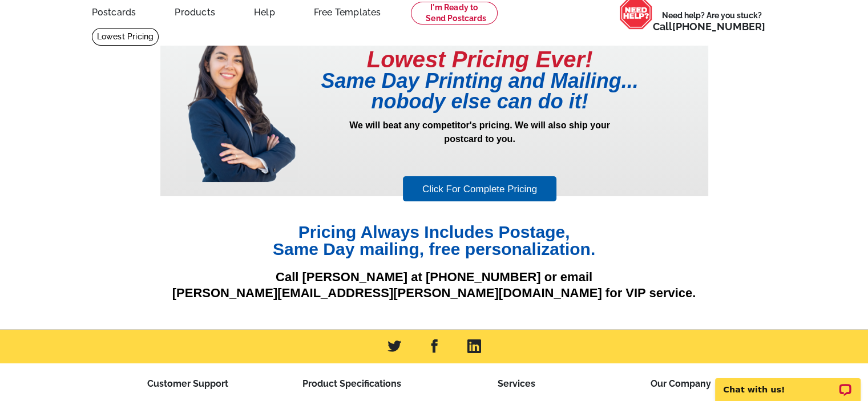 This screenshot has width=868, height=401. I want to click on p: We will beat any competitor's pricing. We will also ship your postcard to you., so click(480, 147).